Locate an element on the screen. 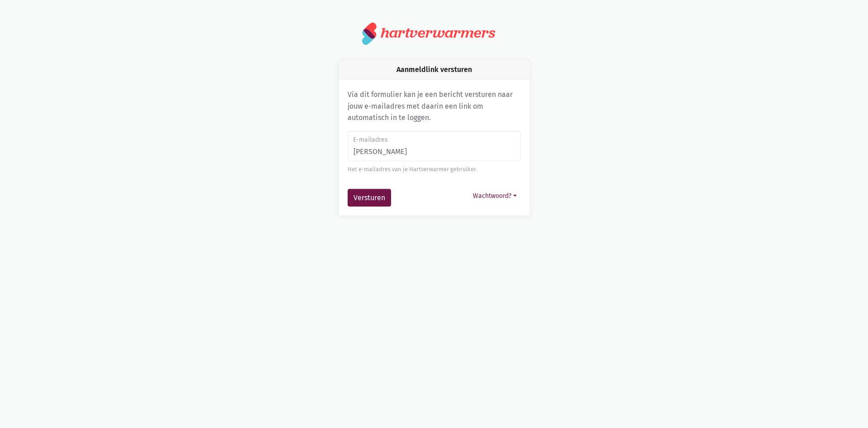  p: Via dit formulier kan je een bericht versturen naar jouw e-mailadres met daarin een link om autom... is located at coordinates (434, 106).